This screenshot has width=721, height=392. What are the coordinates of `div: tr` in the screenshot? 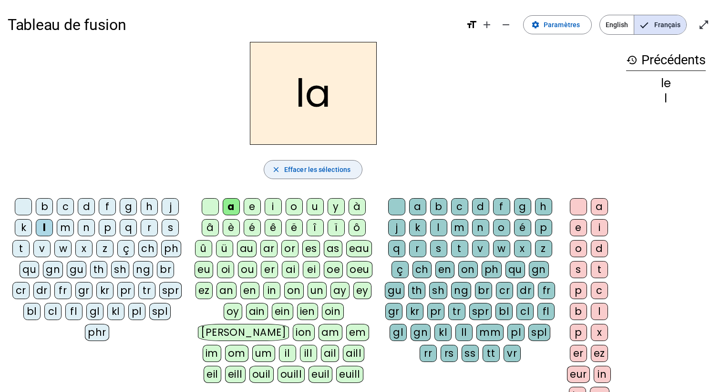 It's located at (457, 312).